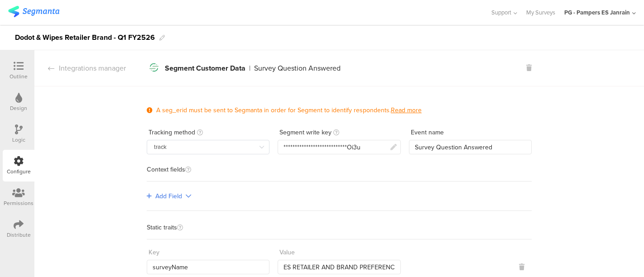  I want to click on div: Outline, so click(19, 76).